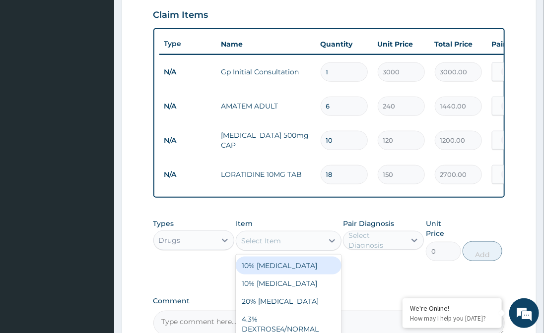  Describe the element at coordinates (368, 224) in the screenshot. I see `label: Pair Diagnosis` at that location.